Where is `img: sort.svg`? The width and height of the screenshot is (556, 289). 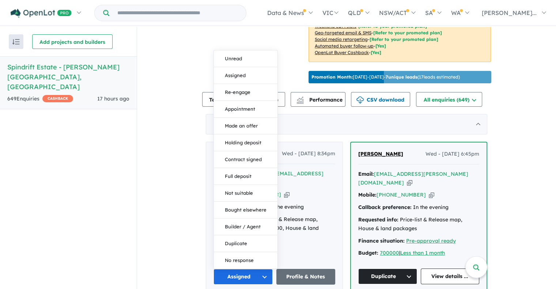 img: sort.svg is located at coordinates (16, 42).